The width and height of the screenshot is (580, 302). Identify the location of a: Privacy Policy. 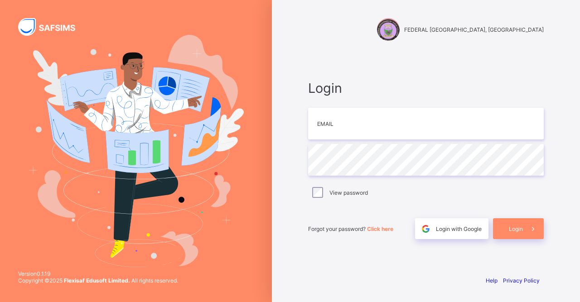
(521, 281).